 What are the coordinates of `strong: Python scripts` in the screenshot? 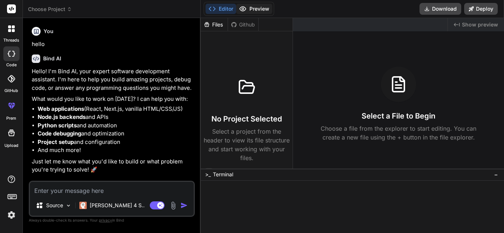 It's located at (57, 125).